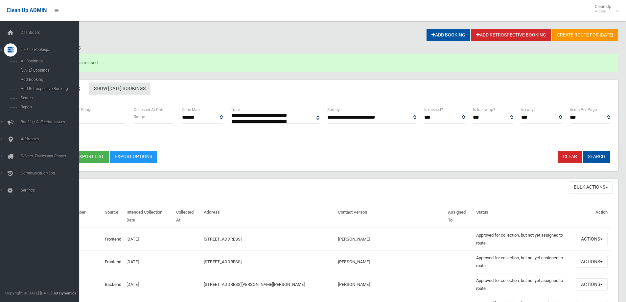  What do you see at coordinates (597, 157) in the screenshot?
I see `button: Search` at bounding box center [597, 157].